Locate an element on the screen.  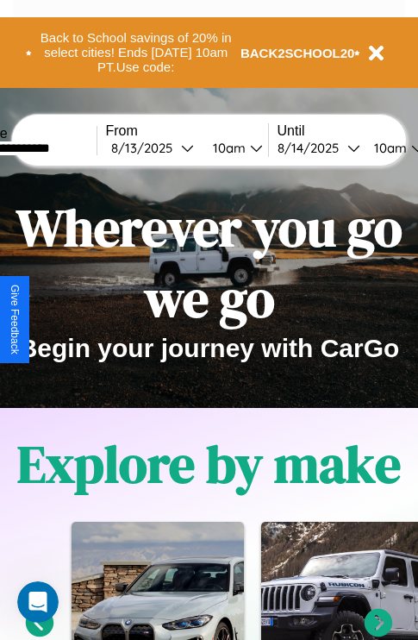
b: BACK2SCHOOL20 is located at coordinates (297, 53).